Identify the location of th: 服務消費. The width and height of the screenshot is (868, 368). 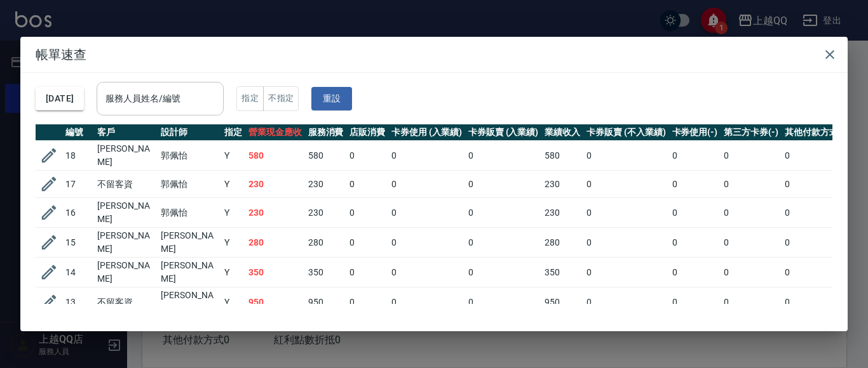
(326, 133).